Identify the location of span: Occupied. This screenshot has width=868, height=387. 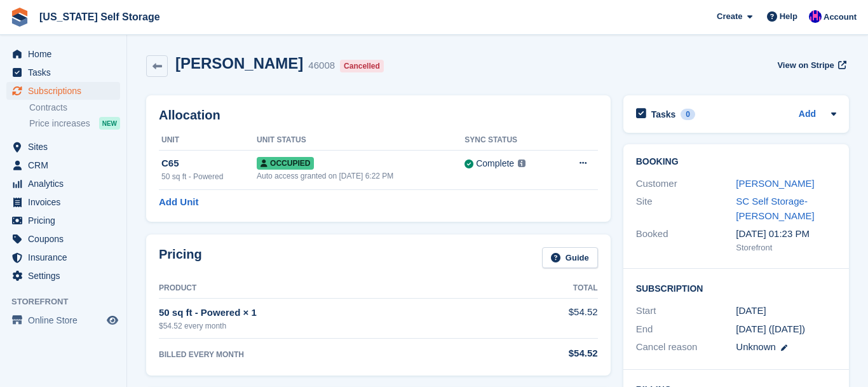
(285, 163).